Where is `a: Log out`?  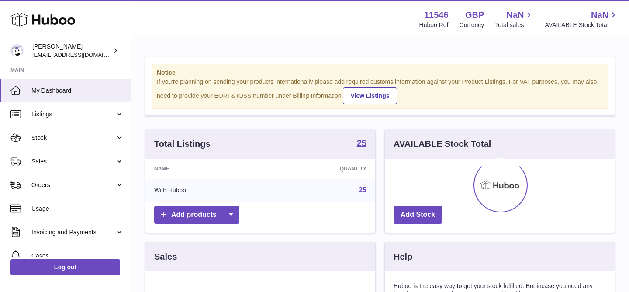
a: Log out is located at coordinates (65, 267).